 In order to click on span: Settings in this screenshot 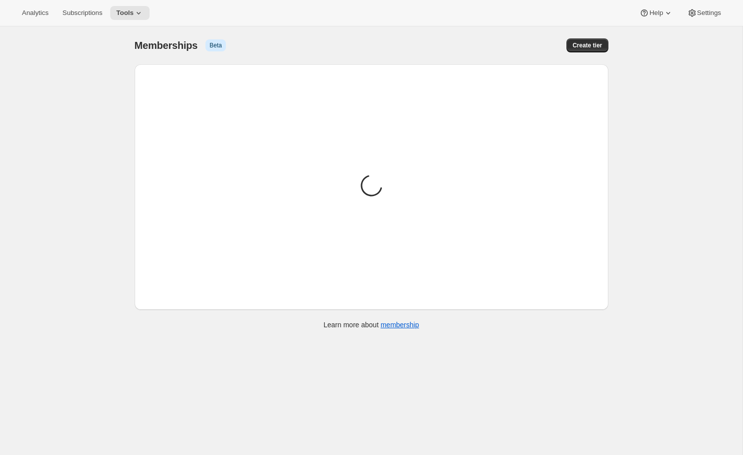, I will do `click(709, 13)`.